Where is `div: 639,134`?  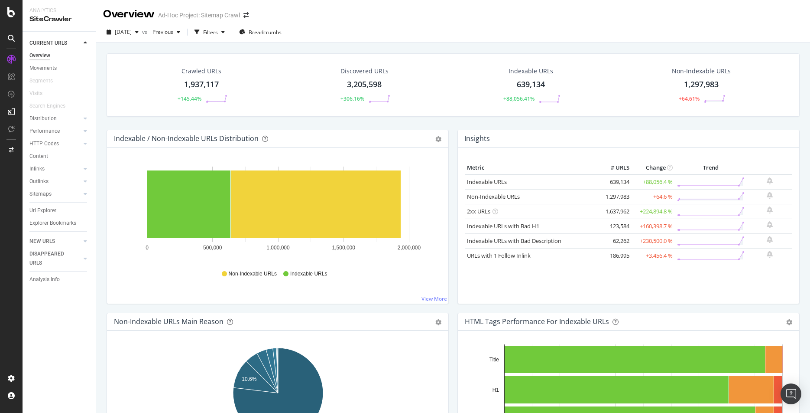 div: 639,134 is located at coordinates (531, 85).